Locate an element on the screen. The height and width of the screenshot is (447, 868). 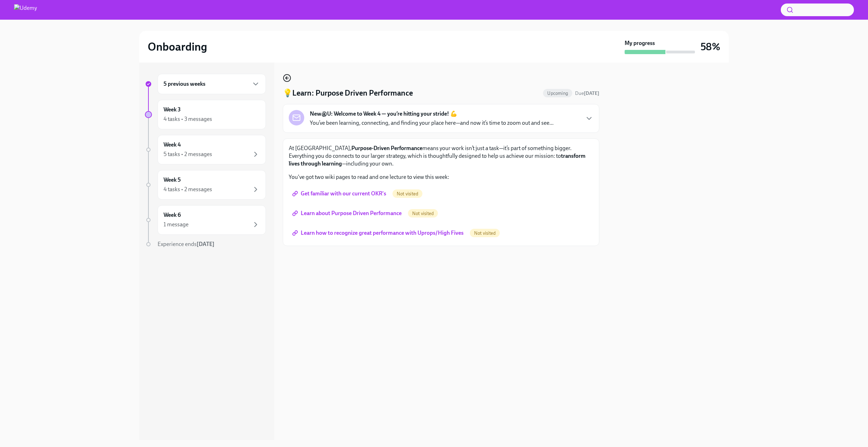
span: Get familiar with our current OKR's is located at coordinates (340, 194).